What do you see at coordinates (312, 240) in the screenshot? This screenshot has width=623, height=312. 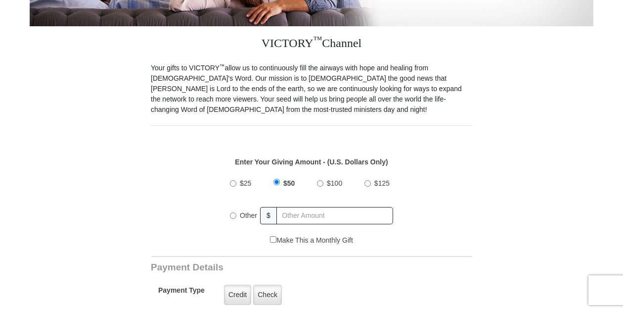 I see `label: Make This a Monthly Gift` at bounding box center [312, 240].